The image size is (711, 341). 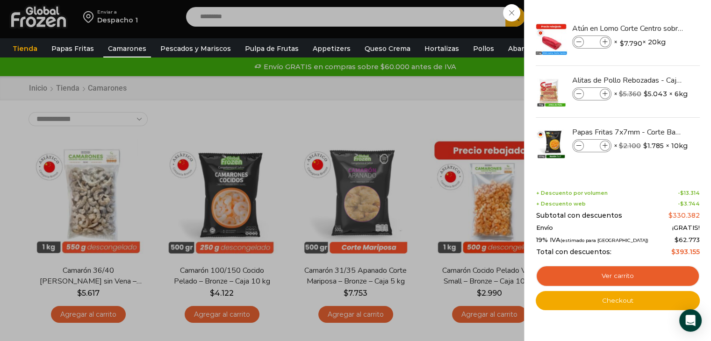 I want to click on a: Pulpa de Frutas, so click(x=272, y=49).